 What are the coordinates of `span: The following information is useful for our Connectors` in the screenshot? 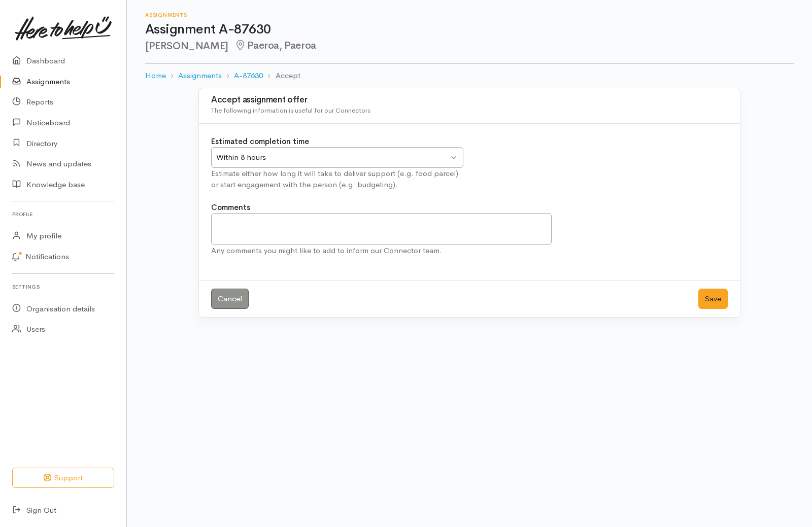 It's located at (290, 110).